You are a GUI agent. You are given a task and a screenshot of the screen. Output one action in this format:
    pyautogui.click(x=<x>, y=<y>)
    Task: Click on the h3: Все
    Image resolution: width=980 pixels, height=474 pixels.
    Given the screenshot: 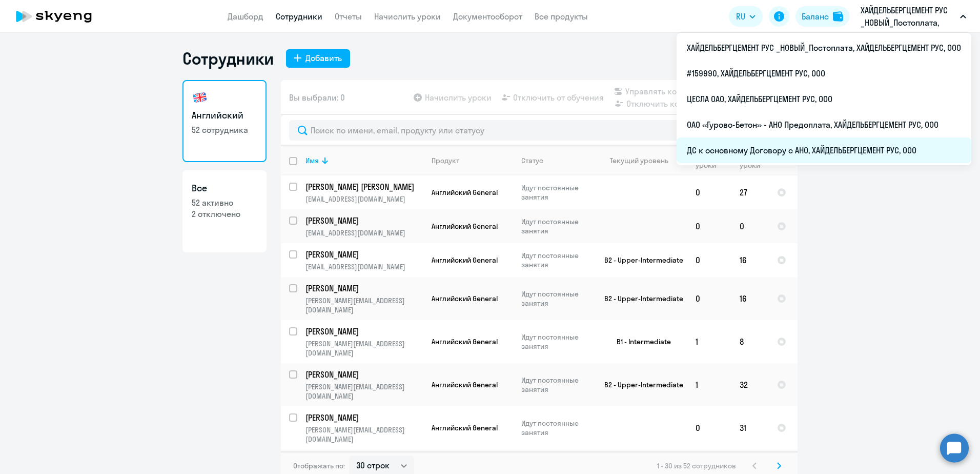 What is the action you would take?
    pyautogui.click(x=224, y=188)
    